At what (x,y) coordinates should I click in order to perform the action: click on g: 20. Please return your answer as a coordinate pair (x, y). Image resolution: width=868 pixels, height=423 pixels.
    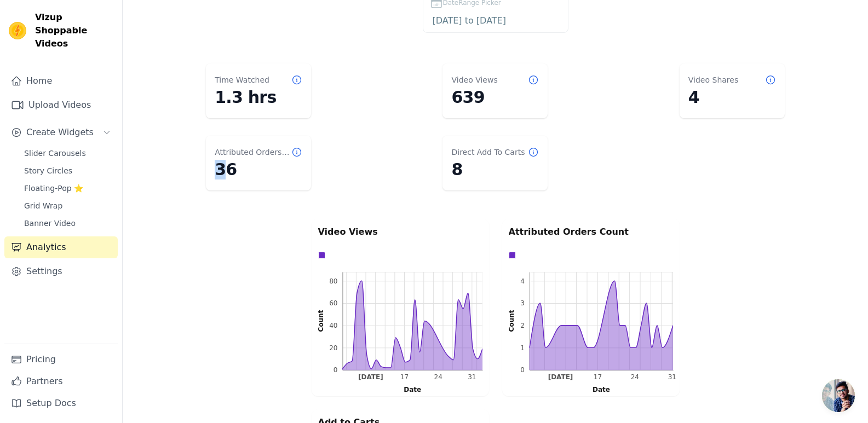
    Looking at the image, I should click on (333, 348).